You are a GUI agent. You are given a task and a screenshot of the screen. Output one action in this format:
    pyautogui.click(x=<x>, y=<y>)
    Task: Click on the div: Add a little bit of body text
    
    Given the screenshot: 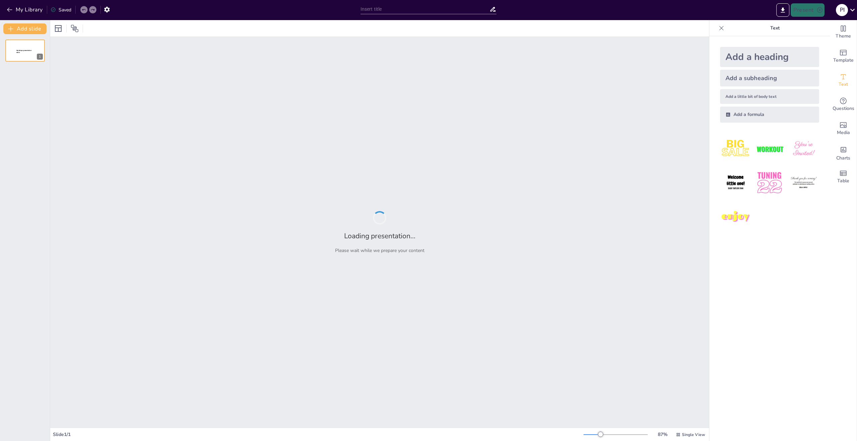 What is the action you would take?
    pyautogui.click(x=770, y=96)
    